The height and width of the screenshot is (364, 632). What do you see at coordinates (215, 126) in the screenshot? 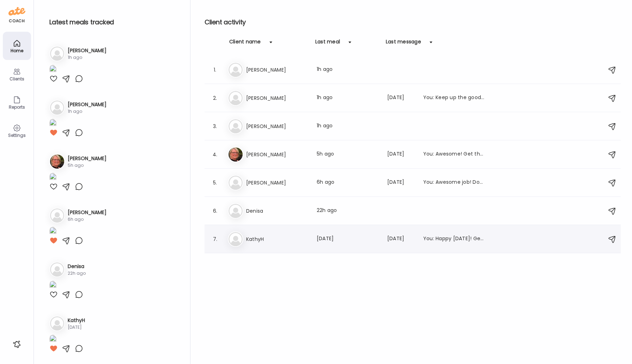
I see `div: 3.` at bounding box center [215, 126].